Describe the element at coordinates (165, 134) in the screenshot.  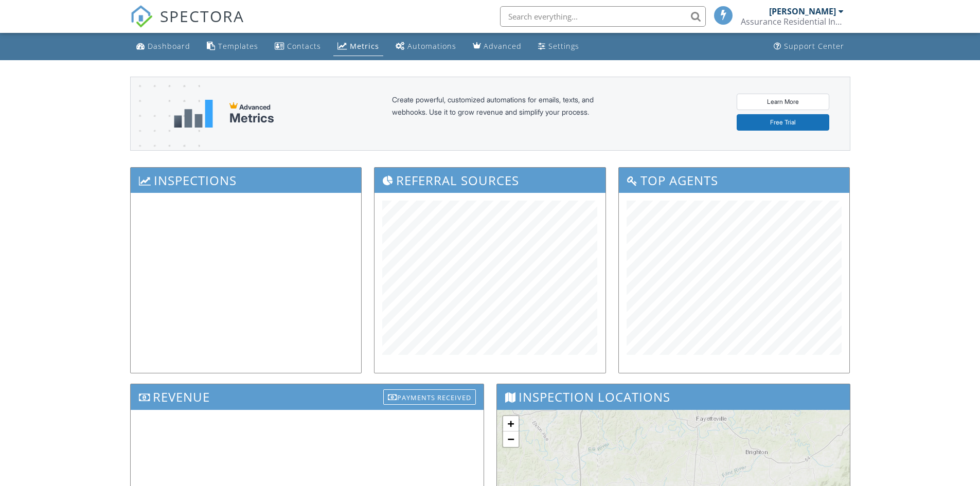
I see `img: advanced-banner-bg-f6ff0eecfa0ee76150a1dea9fec4b49f333892f74bc19f1b897a312d7a1b2ff3.png` at that location.